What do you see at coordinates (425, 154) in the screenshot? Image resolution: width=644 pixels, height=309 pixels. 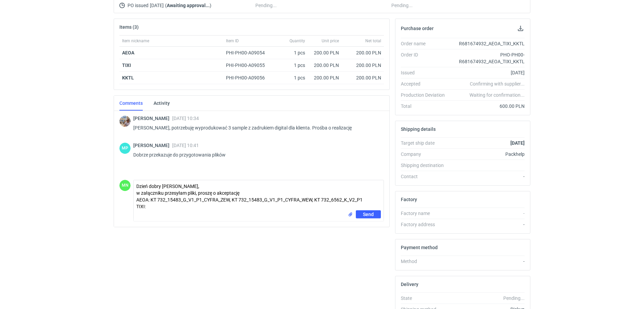 I see `div: Company` at bounding box center [425, 154].